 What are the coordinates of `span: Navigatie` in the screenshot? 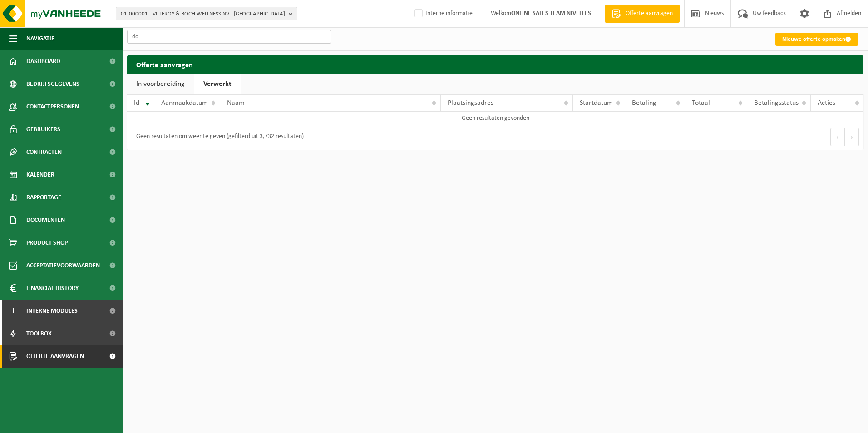 It's located at (41, 39).